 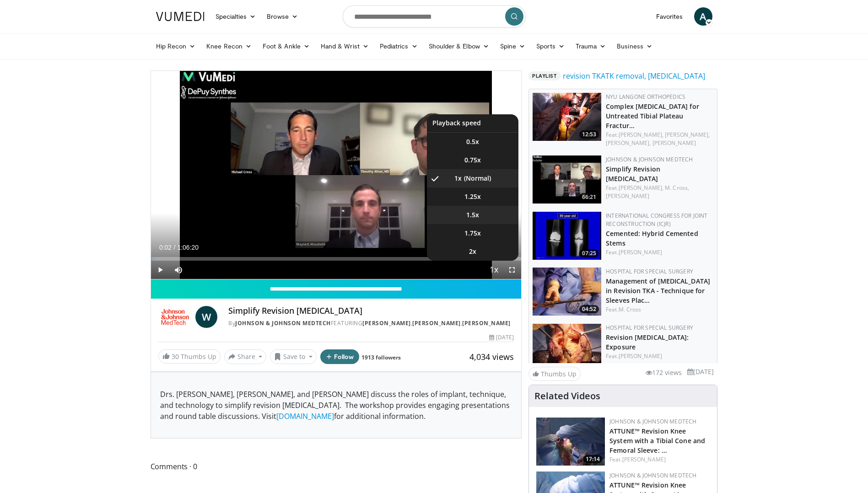 What do you see at coordinates (589, 365) in the screenshot?
I see `span: 09:48` at bounding box center [589, 365].